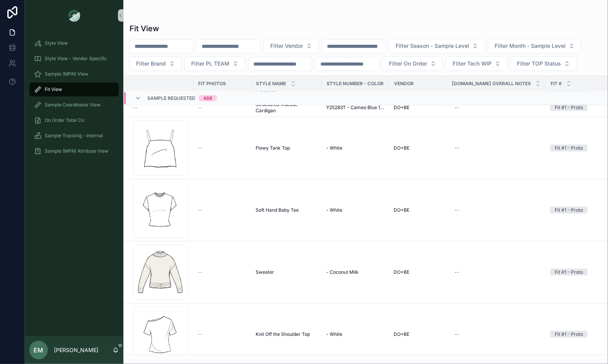 This screenshot has height=364, width=608. What do you see at coordinates (74, 74) in the screenshot?
I see `a: Sample (MPN) View` at bounding box center [74, 74].